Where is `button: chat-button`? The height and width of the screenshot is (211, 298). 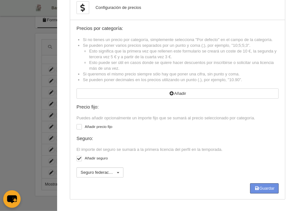 button: chat-button is located at coordinates (12, 199).